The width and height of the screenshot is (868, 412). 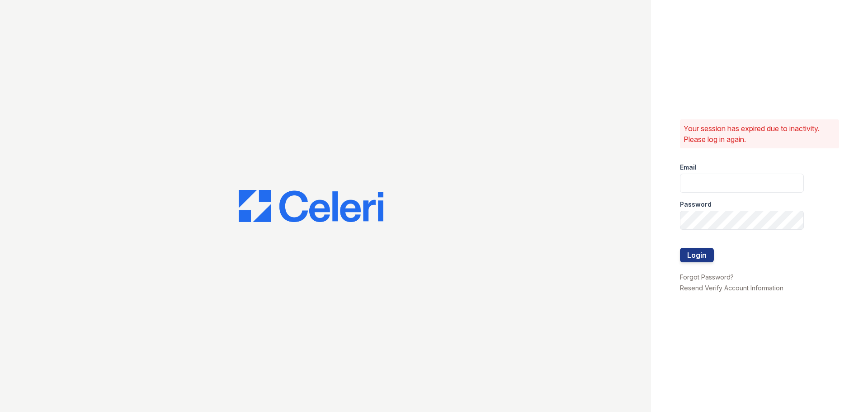 What do you see at coordinates (696, 204) in the screenshot?
I see `label: Password` at bounding box center [696, 204].